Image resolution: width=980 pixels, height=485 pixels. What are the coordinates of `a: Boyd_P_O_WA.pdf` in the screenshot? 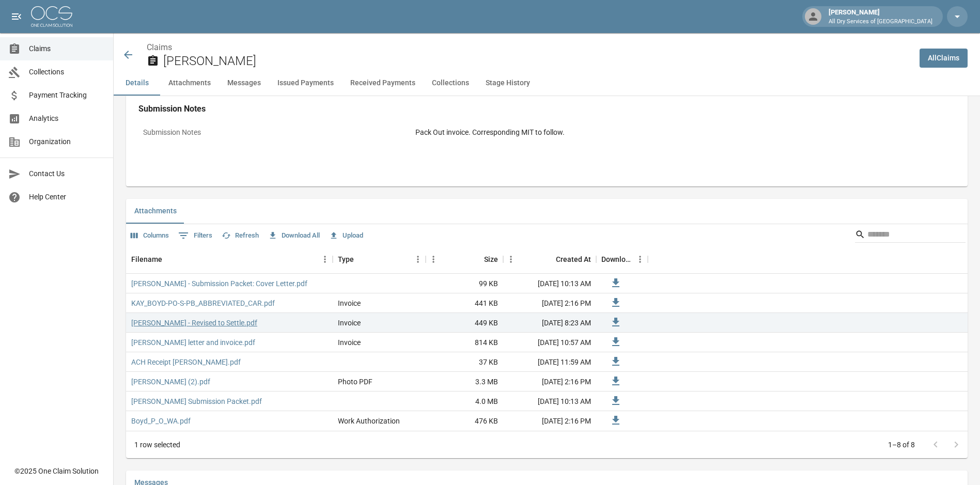 It's located at (160, 421).